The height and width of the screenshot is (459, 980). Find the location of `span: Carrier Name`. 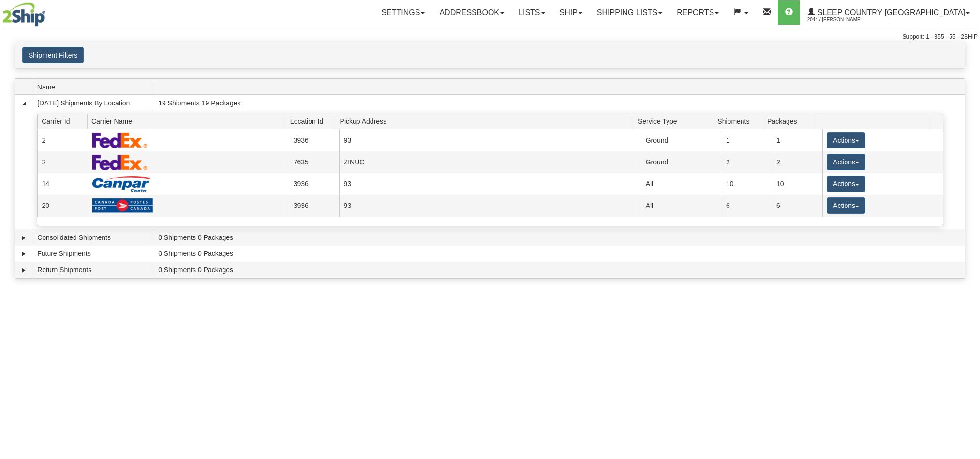

span: Carrier Name is located at coordinates (189, 121).